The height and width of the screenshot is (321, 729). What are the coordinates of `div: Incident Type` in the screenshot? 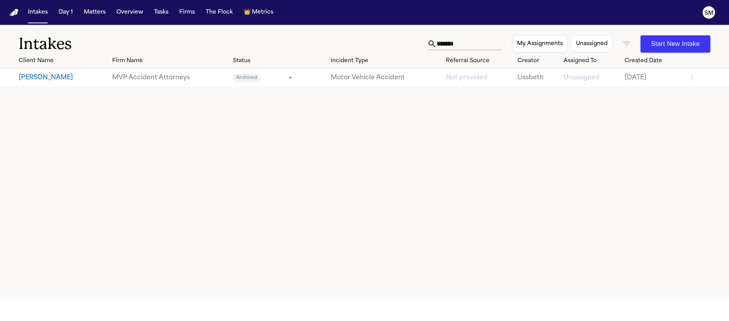 It's located at (385, 61).